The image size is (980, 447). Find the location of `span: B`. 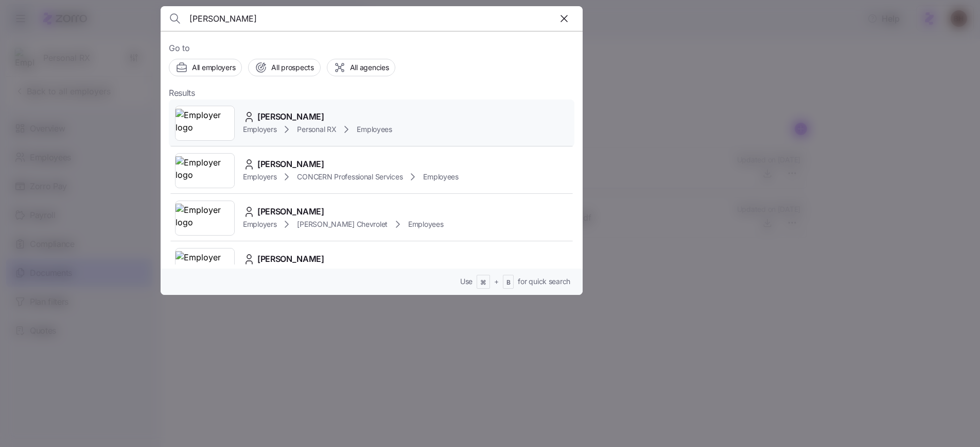

span: B is located at coordinates (509, 282).